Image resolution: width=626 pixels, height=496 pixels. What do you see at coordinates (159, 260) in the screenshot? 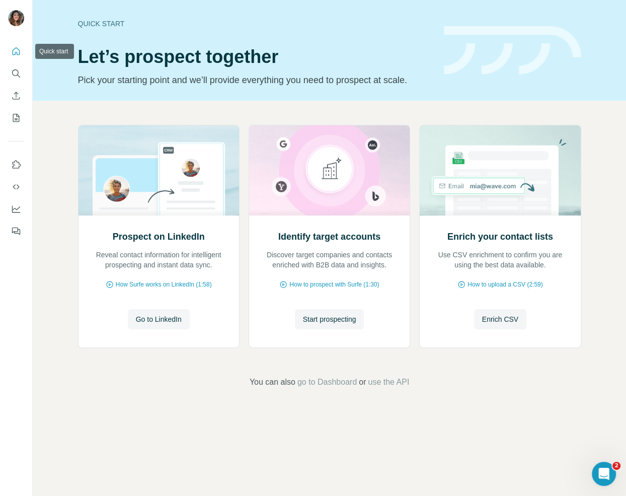
I see `p: Reveal contact information for intelligent prospecting and instant data sync.` at bounding box center [159, 260].